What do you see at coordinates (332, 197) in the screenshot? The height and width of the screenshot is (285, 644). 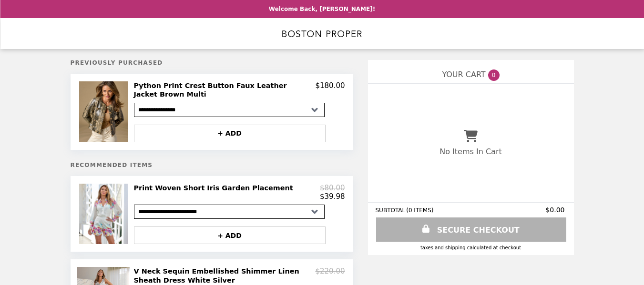 I see `p: $39.98` at bounding box center [332, 197].